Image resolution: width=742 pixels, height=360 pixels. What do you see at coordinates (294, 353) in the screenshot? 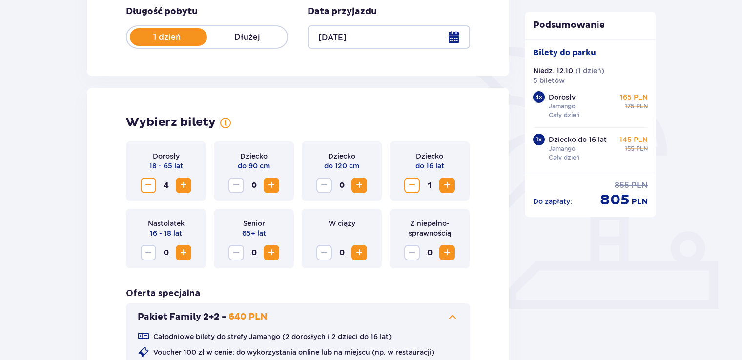
I see `p: Voucher 100 zł w cenie: do wykorzystania online lub na miejscu (np. w restauracji)` at bounding box center [294, 353].